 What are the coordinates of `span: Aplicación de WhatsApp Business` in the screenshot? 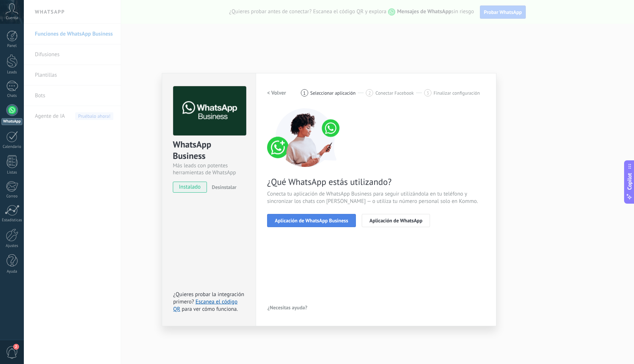 It's located at (311, 220).